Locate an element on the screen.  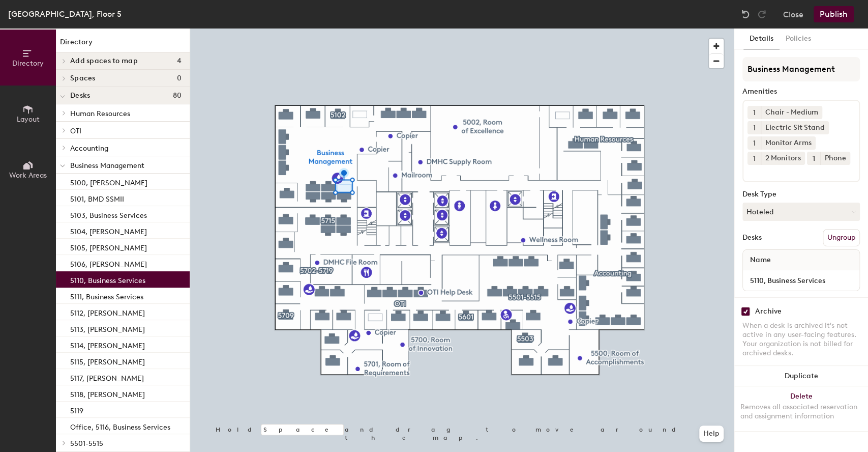
button: Close is located at coordinates (793, 14).